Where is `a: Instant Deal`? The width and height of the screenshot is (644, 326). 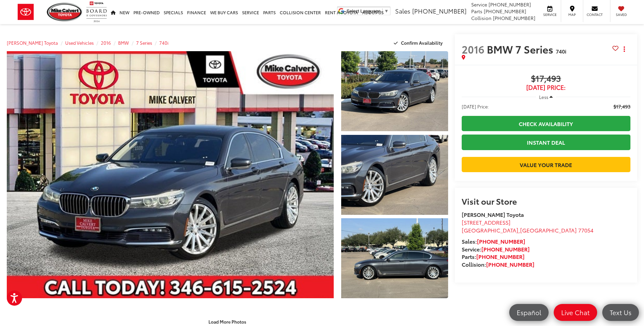 a: Instant Deal is located at coordinates (546, 142).